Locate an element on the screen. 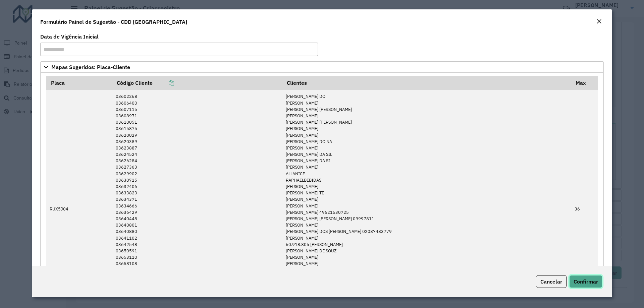  a: Copiar is located at coordinates (163, 83).